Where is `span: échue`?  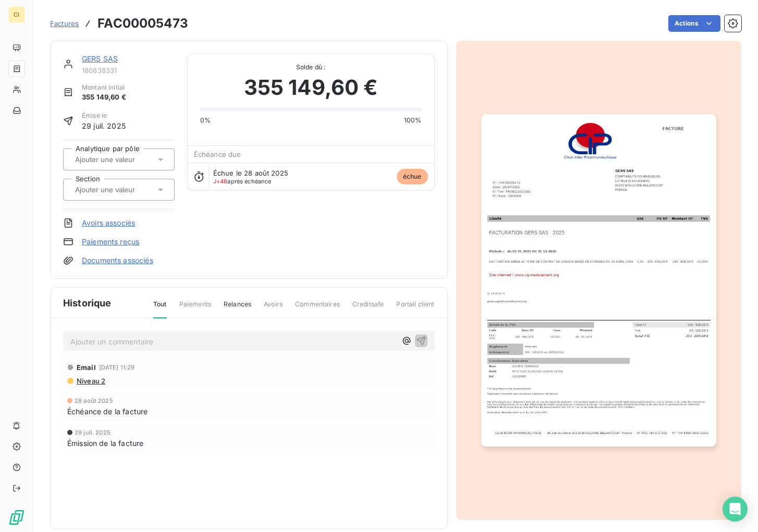
span: échue is located at coordinates (412, 176).